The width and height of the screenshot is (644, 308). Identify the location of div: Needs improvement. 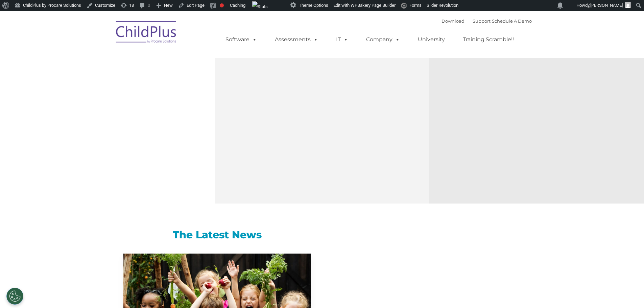
(222, 5).